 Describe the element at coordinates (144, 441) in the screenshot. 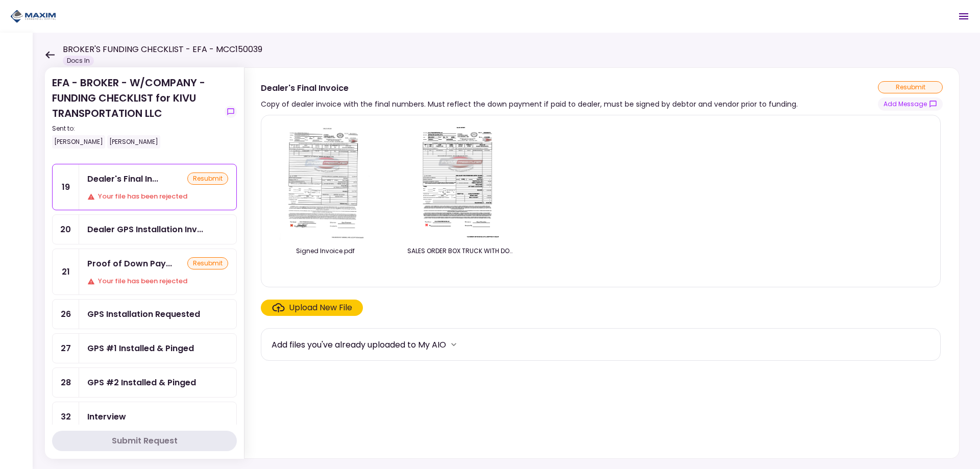

I see `div: Submit Request` at that location.